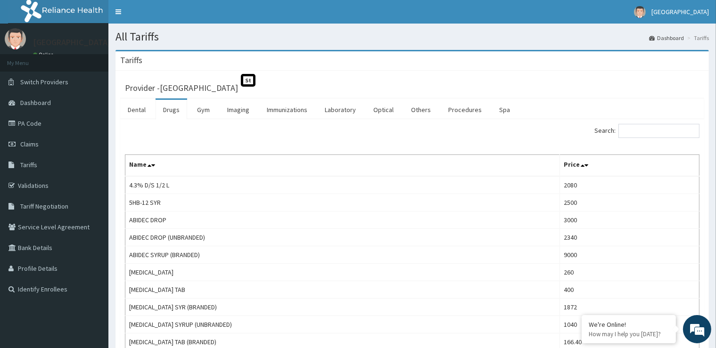 The height and width of the screenshot is (348, 716). I want to click on th: Name, so click(343, 166).